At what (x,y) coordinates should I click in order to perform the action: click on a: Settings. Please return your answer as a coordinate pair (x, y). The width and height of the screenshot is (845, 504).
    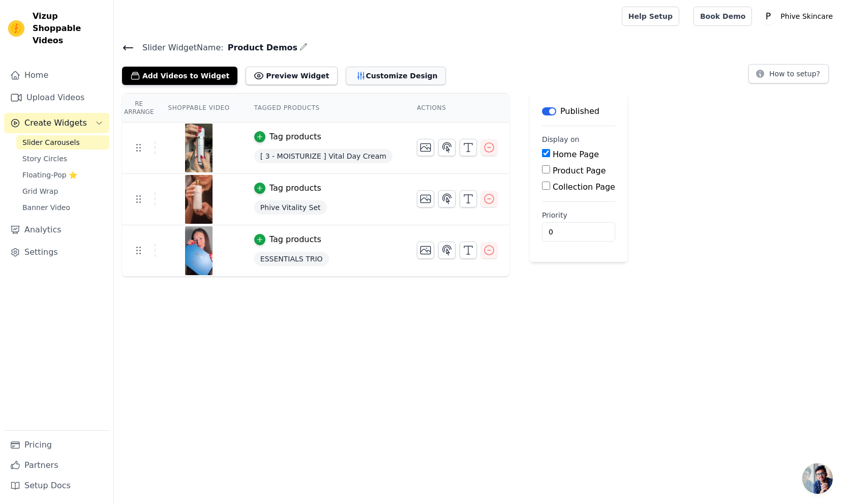
    Looking at the image, I should click on (56, 252).